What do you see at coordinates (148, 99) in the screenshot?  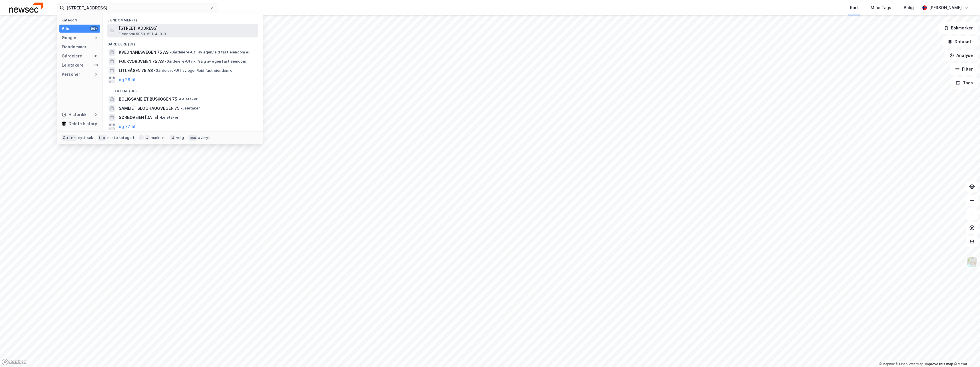 I see `span: BOLIGSAMEIET BUSKOGEN 75` at bounding box center [148, 99].